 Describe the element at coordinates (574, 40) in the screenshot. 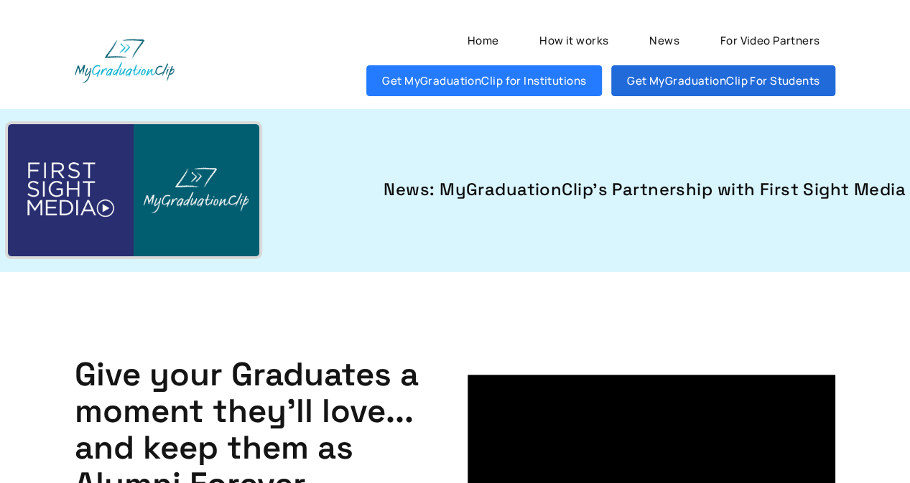

I see `a: How it works` at that location.